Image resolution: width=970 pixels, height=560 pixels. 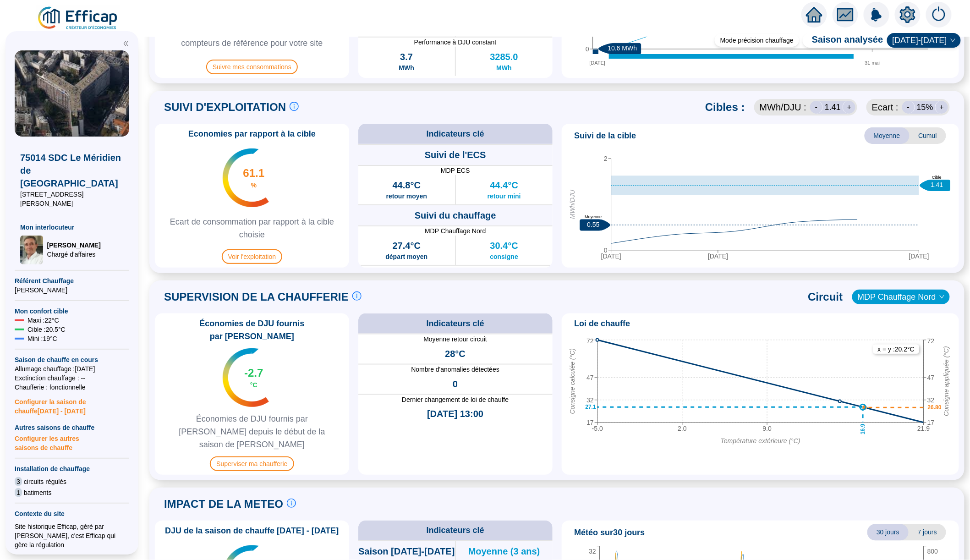 I want to click on span: 3.7, so click(x=407, y=56).